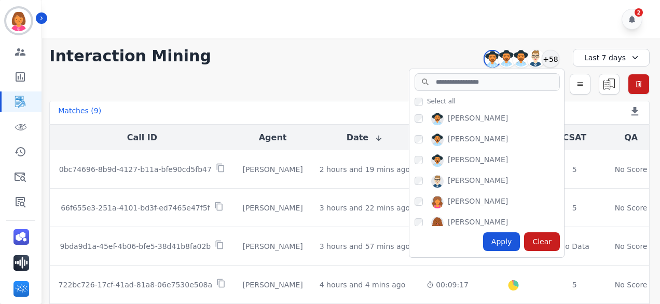 Image resolution: width=660 pixels, height=304 pixels. Describe the element at coordinates (135, 169) in the screenshot. I see `p: 0bc74696-8b9d-4127-b11a-bfe90cd5fb47` at that location.